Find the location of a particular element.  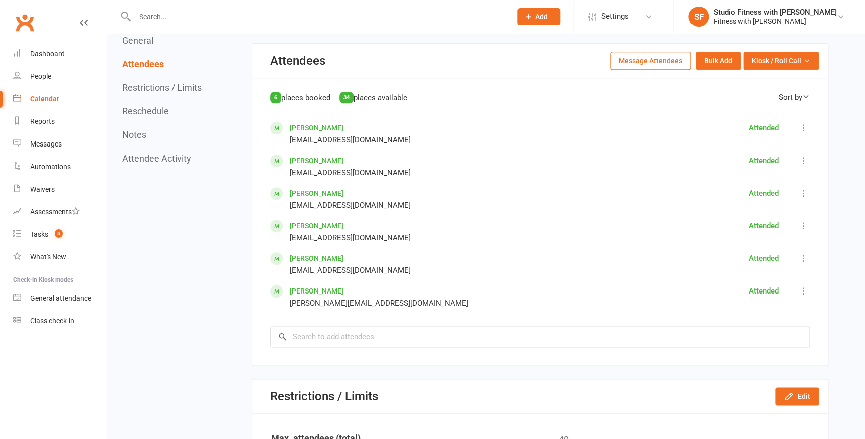

div: SF is located at coordinates (698, 17).